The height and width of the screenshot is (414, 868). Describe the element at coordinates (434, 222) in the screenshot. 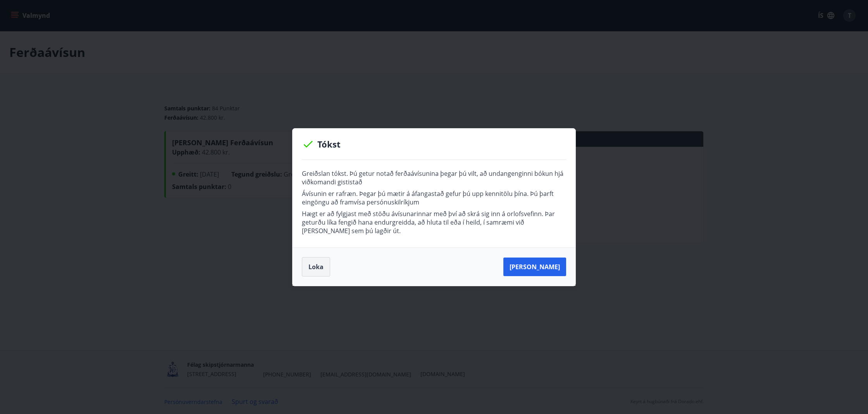

I see `p: Hægt er að fylgjast með stöðu ávísunarinnar með því að skrá sig inn á orlofsvefinn. Þar geturðu l...` at that location.